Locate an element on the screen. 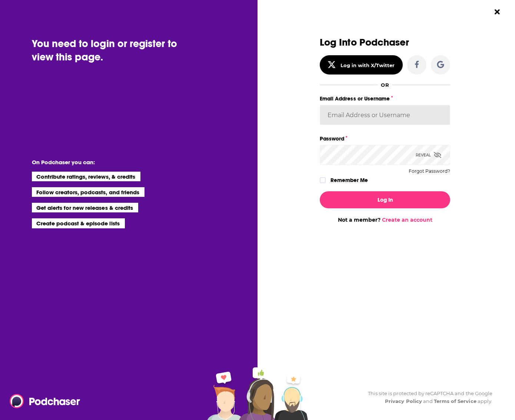  div: Not a member? is located at coordinates (385, 220).